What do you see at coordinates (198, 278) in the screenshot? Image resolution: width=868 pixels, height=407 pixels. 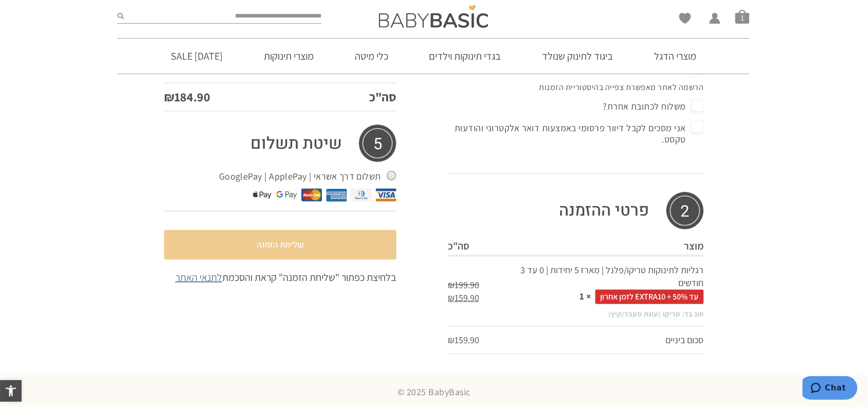 I see `a: לתנאי האתר` at bounding box center [198, 278].